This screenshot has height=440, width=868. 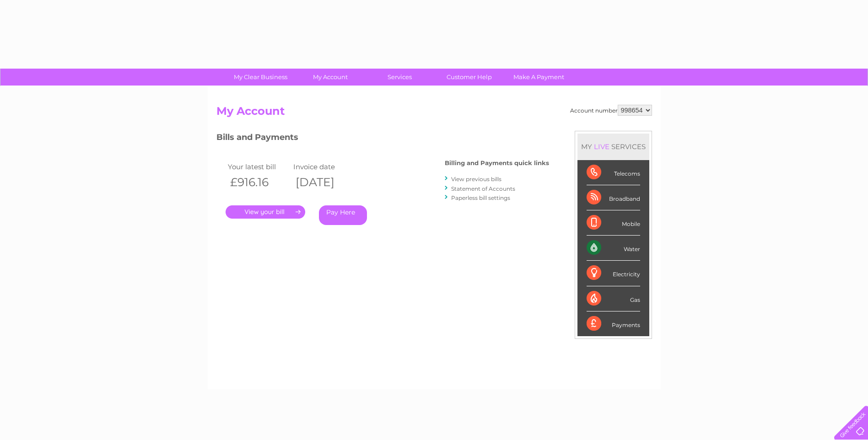 I want to click on a: Statement of Accounts, so click(x=483, y=189).